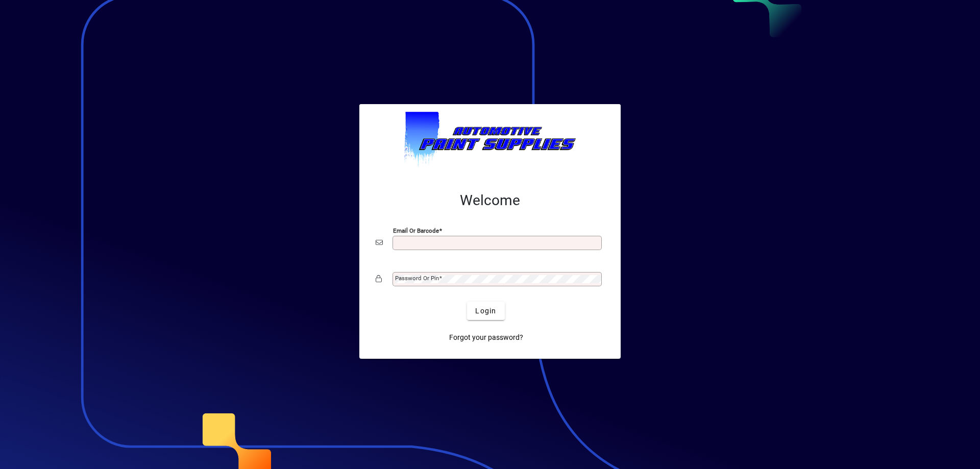 The width and height of the screenshot is (980, 469). What do you see at coordinates (486, 337) in the screenshot?
I see `span: Forgot your password?` at bounding box center [486, 337].